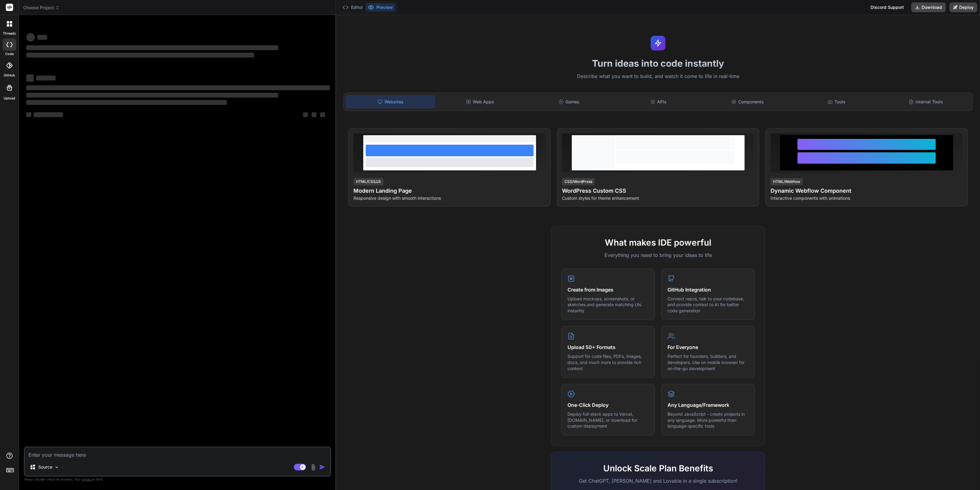 The height and width of the screenshot is (490, 980). Describe the element at coordinates (658, 191) in the screenshot. I see `h4: WordPress Custom CSS` at that location.